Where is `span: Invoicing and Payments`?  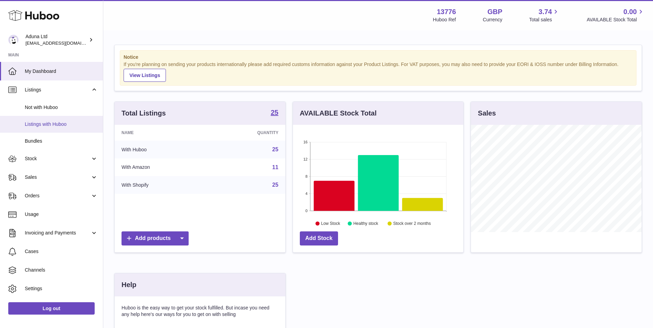 span: Invoicing and Payments is located at coordinates (57, 233).